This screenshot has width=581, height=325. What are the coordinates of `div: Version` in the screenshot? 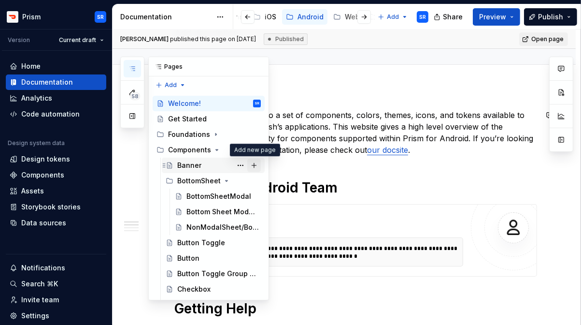 It's located at (19, 40).